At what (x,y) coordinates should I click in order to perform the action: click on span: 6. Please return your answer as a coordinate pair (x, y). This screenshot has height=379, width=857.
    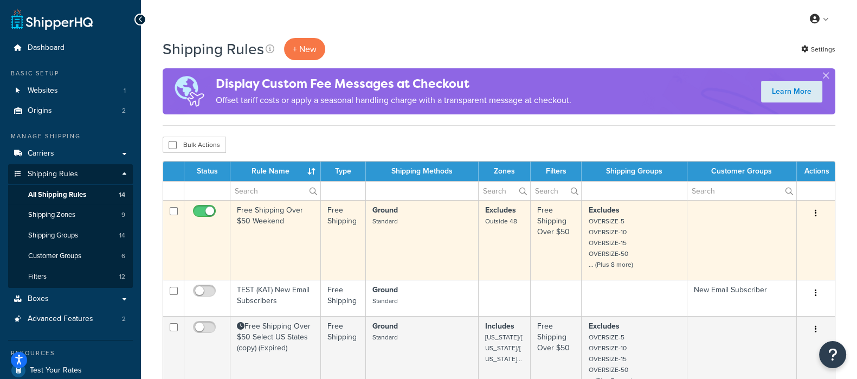
    Looking at the image, I should click on (123, 256).